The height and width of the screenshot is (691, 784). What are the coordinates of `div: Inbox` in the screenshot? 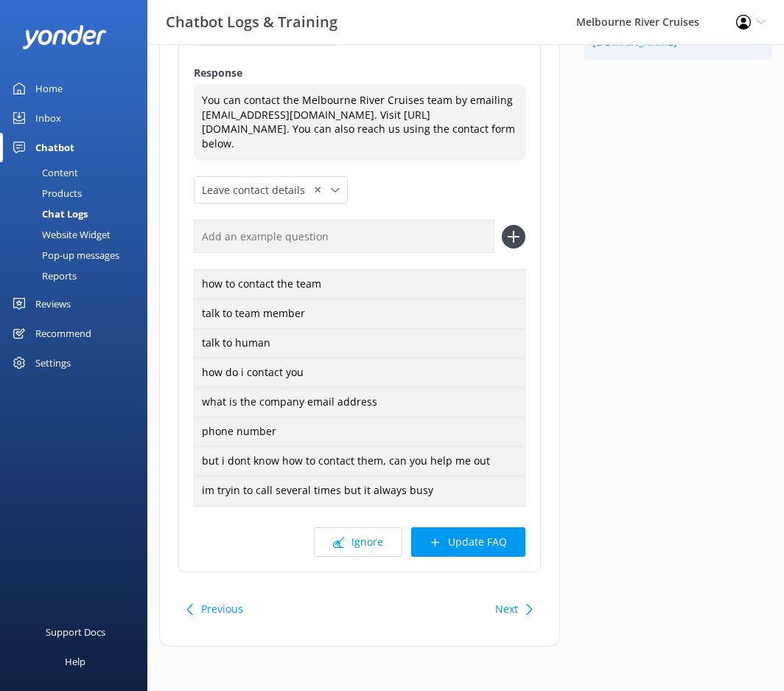 It's located at (48, 118).